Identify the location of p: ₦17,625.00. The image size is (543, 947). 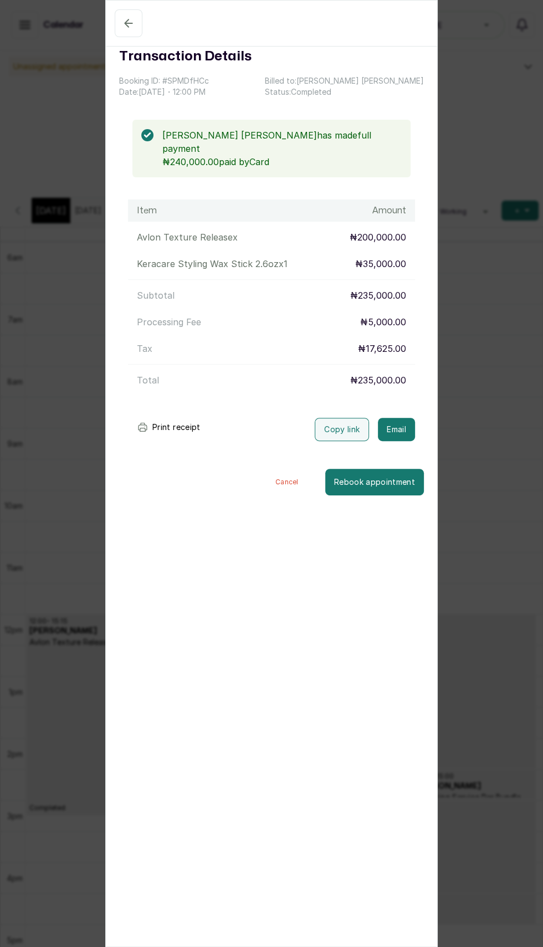
(382, 348).